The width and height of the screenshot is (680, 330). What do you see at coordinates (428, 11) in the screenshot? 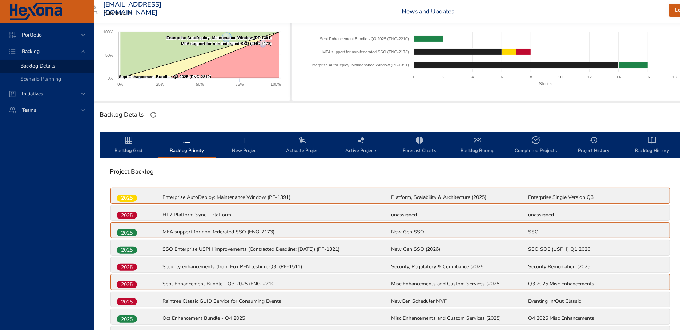
I see `a: News and Updates` at bounding box center [428, 11].